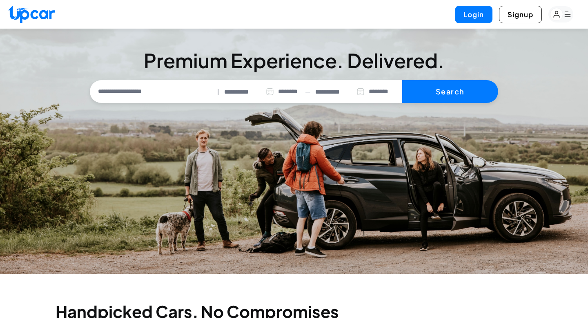  Describe the element at coordinates (31, 14) in the screenshot. I see `img: Upcar Logo` at that location.